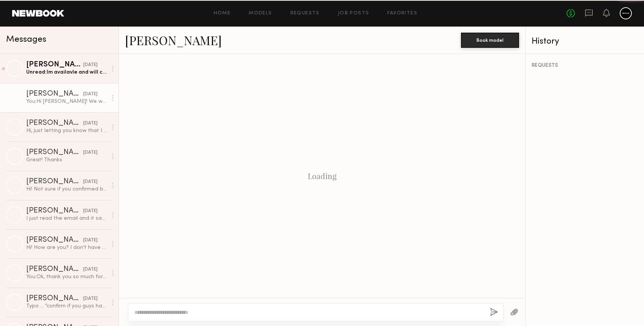  I want to click on div: History, so click(585, 41).